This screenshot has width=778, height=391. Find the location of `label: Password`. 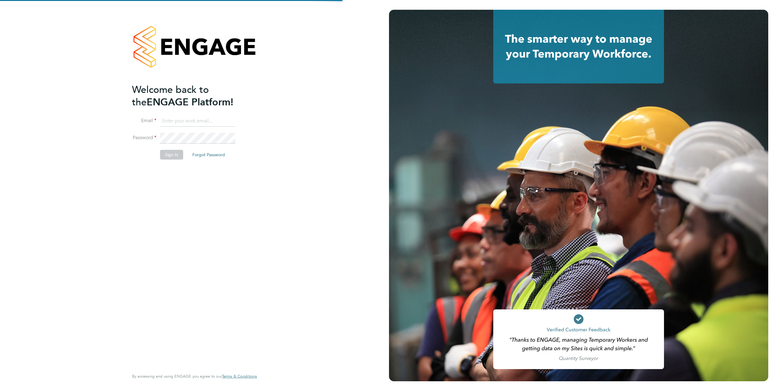

label: Password is located at coordinates (144, 138).